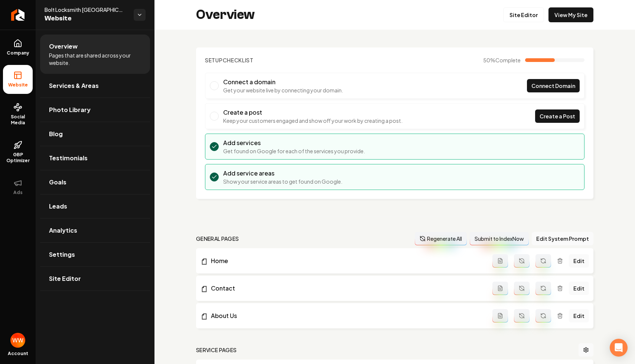 The width and height of the screenshot is (635, 364). Describe the element at coordinates (18, 15) in the screenshot. I see `img: Rebolt Logo` at that location.